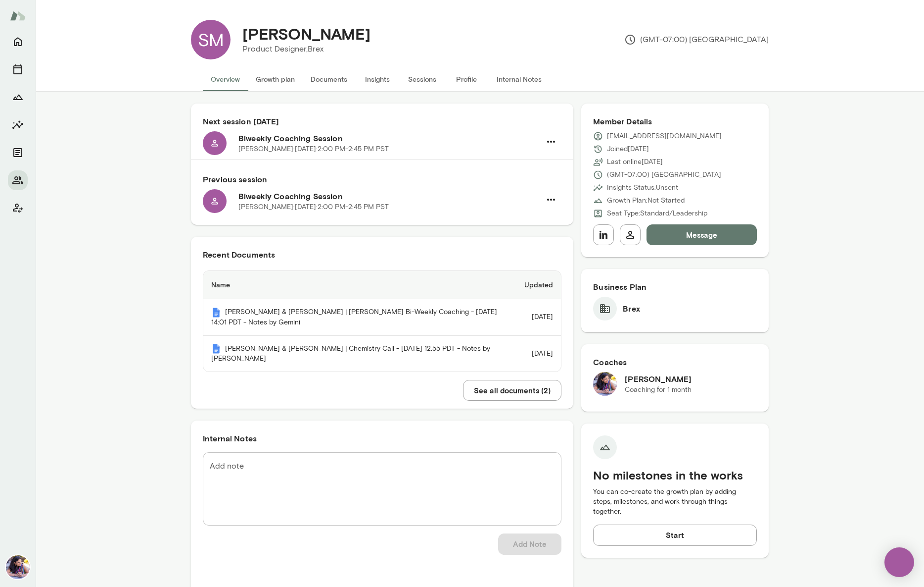 The height and width of the screenshot is (587, 924). What do you see at coordinates (18, 180) in the screenshot?
I see `button: Members` at bounding box center [18, 180].